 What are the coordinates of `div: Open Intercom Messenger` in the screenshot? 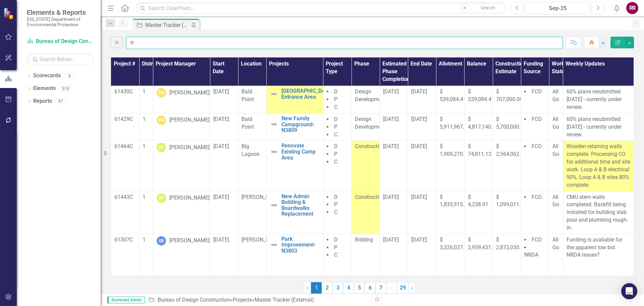 It's located at (629, 291).